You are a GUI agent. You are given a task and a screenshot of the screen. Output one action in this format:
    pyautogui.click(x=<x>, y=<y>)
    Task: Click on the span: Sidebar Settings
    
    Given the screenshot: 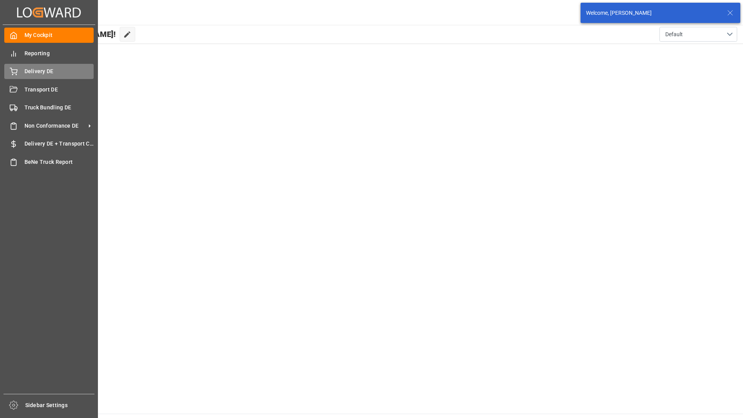 What is the action you would take?
    pyautogui.click(x=60, y=405)
    